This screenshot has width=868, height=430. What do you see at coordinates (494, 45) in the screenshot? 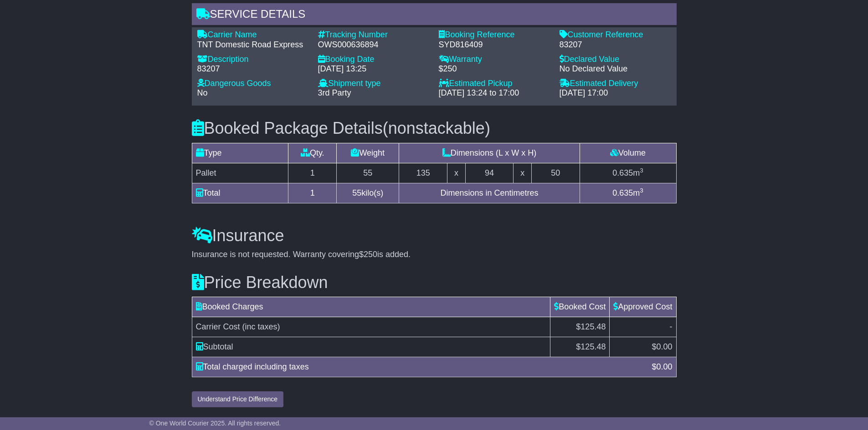
I see `div: SYD816409` at bounding box center [494, 45].